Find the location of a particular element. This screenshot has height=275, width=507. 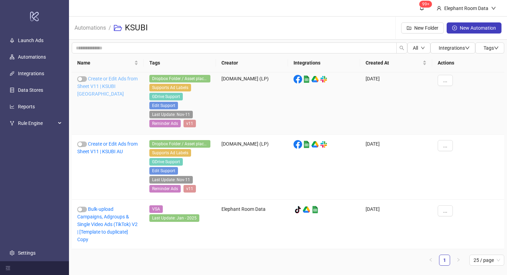

span: fork is located at coordinates (12, 123).